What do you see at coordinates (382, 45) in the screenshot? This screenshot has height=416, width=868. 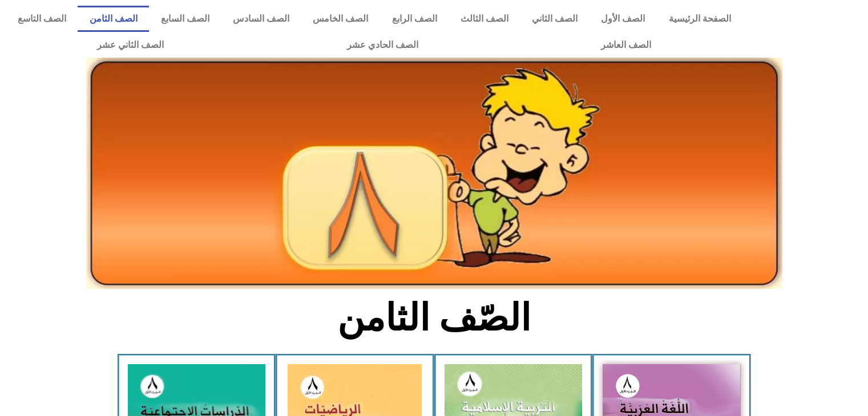 I see `a: الصف الحادي عشر` at bounding box center [382, 45].